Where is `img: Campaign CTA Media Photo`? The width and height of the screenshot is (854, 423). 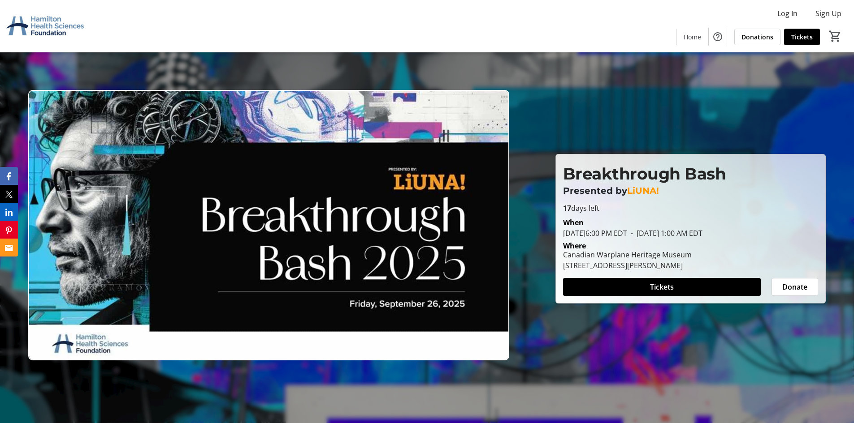 img: Campaign CTA Media Photo is located at coordinates (268, 225).